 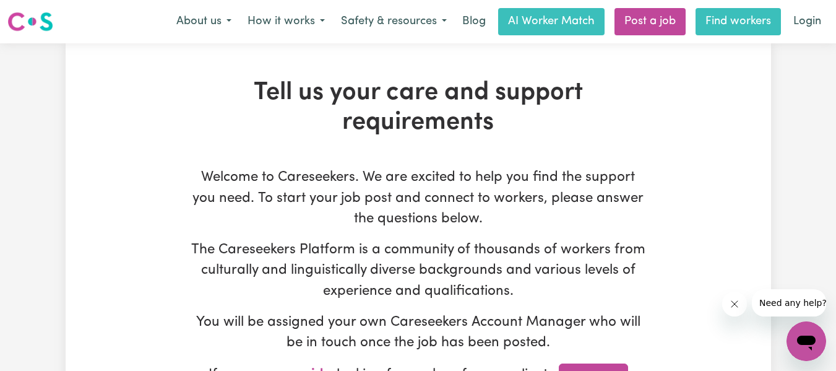 What do you see at coordinates (474, 22) in the screenshot?
I see `a: Blog` at bounding box center [474, 22].